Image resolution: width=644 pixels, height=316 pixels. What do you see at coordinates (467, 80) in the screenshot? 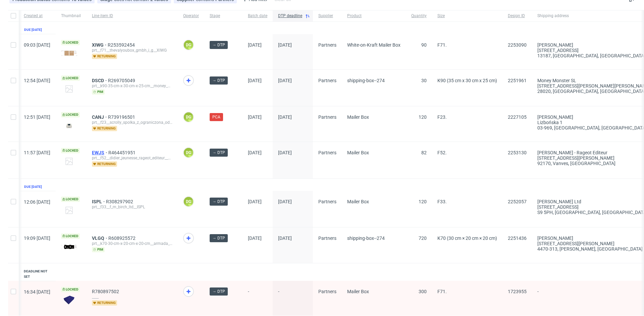
I see `span: K90 (35 cm x 30 cm x 25 cm)` at bounding box center [467, 80].